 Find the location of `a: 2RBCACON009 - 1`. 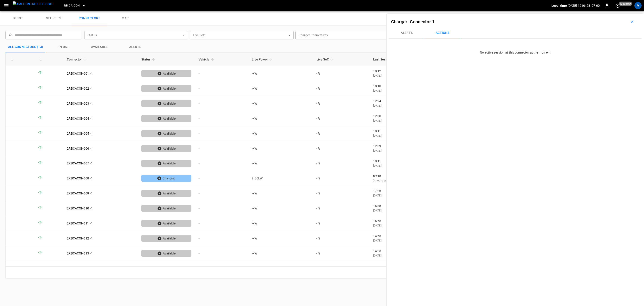

a: 2RBCACON009 - 1 is located at coordinates (80, 193).